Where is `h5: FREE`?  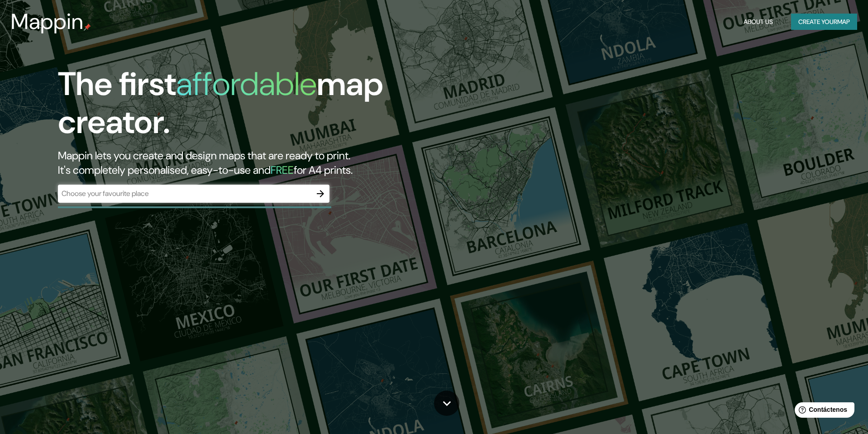 h5: FREE is located at coordinates (282, 169).